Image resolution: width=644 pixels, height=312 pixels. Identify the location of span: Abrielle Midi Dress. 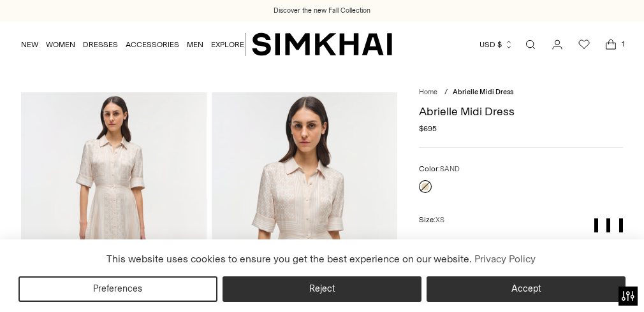
(483, 92).